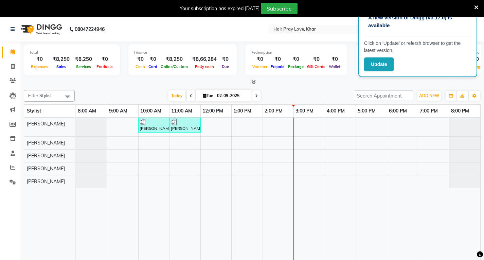 This screenshot has height=260, width=484. Describe the element at coordinates (429, 95) in the screenshot. I see `span: ADD NEW` at that location.